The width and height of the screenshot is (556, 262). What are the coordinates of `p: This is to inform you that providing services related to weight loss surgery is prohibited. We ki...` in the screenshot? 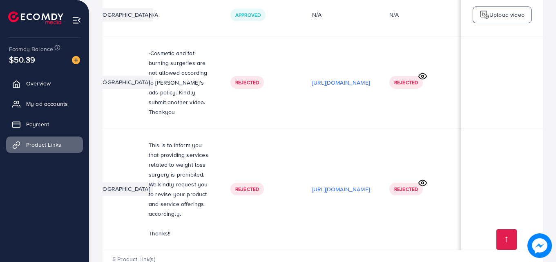 It's located at (180, 179).